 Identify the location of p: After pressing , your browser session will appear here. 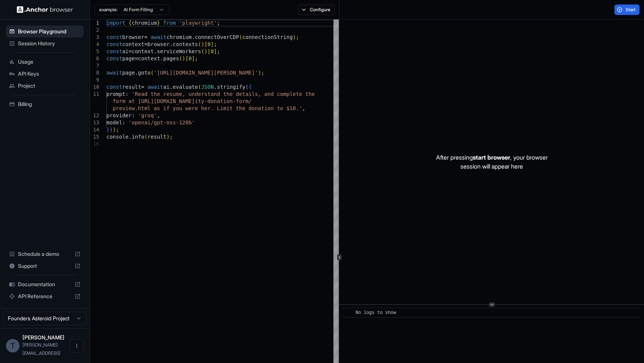
(492, 162).